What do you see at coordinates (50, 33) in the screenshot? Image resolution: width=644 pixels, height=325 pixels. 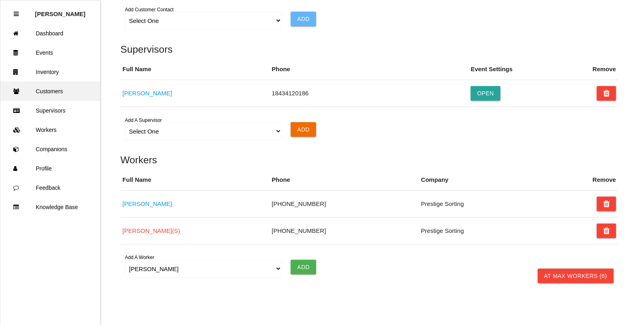 I see `a: Dashboard` at bounding box center [50, 33].